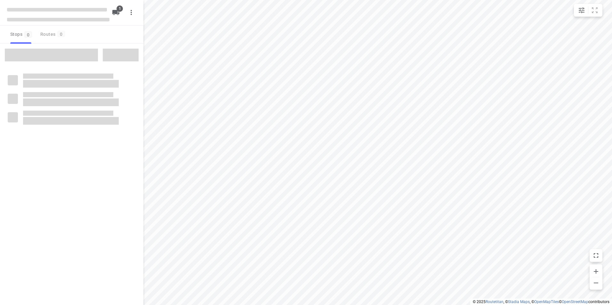  Describe the element at coordinates (575, 302) in the screenshot. I see `a: OpenStreetMap` at that location.